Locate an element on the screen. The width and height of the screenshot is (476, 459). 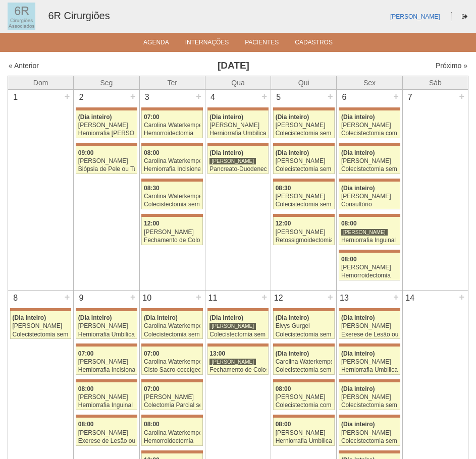
th: Qui is located at coordinates (304, 82).